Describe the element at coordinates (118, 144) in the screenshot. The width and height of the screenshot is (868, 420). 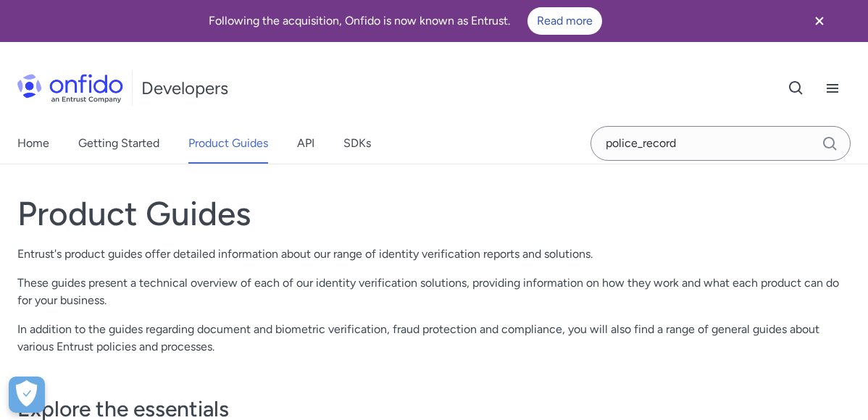
I see `a: Getting Started` at that location.